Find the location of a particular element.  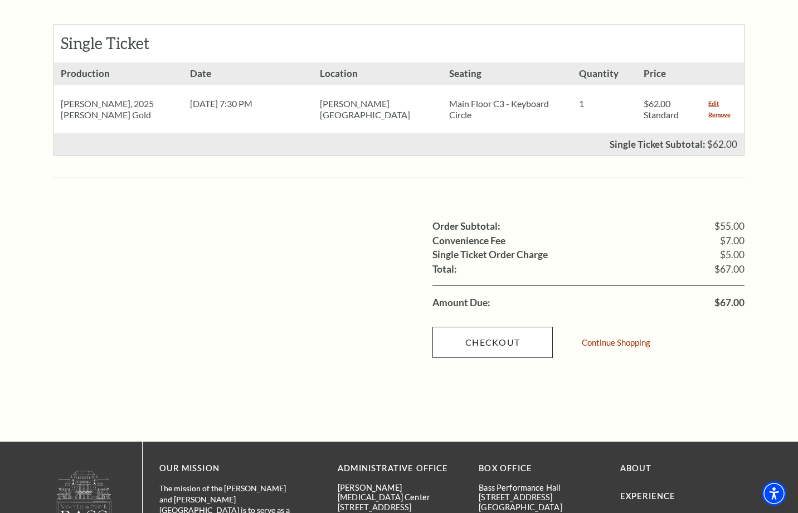

span: $62.00 Standard is located at coordinates (661, 109).